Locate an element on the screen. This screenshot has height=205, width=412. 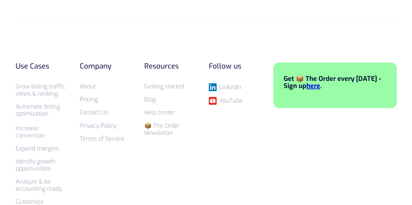
div: Use Cases is located at coordinates (41, 66).